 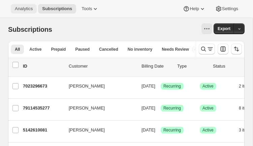 What do you see at coordinates (109, 49) in the screenshot?
I see `span: Cancelled` at bounding box center [109, 49].